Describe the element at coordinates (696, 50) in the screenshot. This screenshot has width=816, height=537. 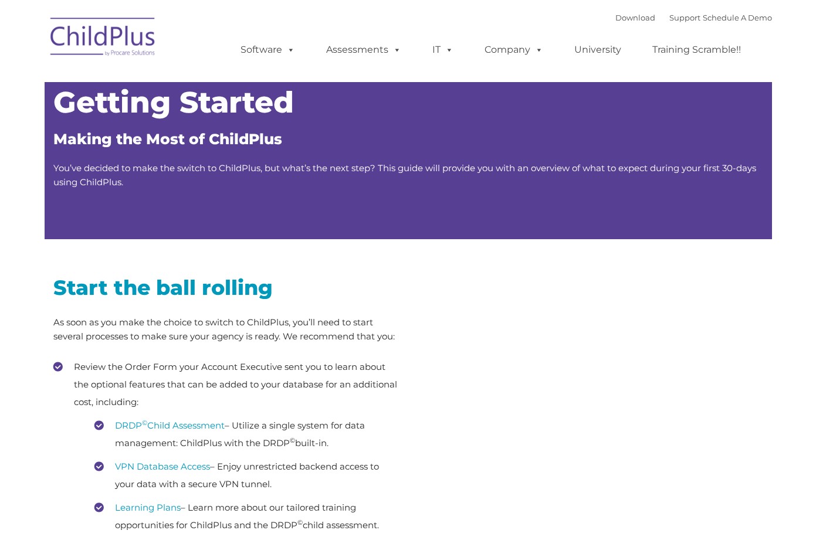
I see `a: Training Scramble!!` at that location.